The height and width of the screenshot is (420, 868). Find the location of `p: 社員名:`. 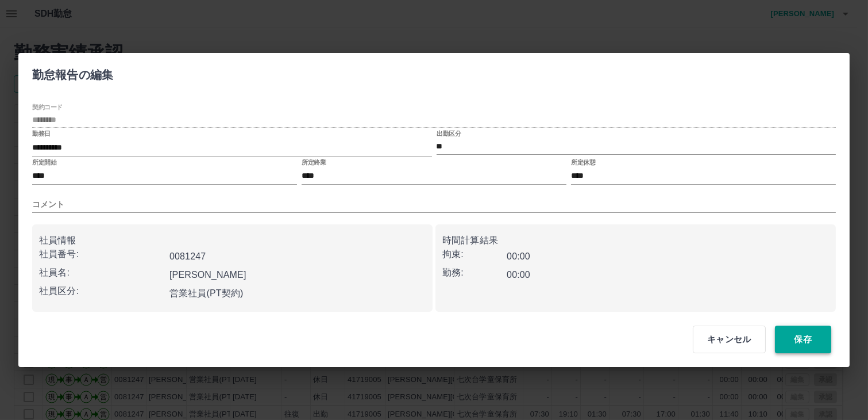

p: 社員名: is located at coordinates (102, 273).